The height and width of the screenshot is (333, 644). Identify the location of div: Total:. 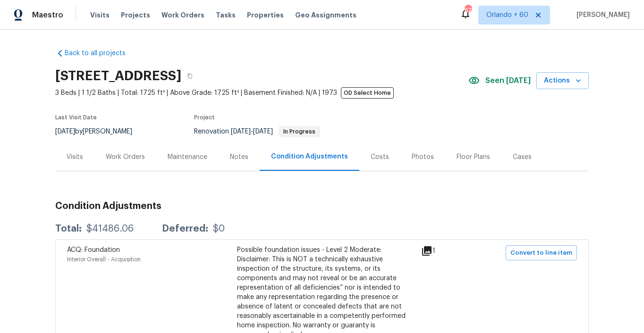
(69, 229).